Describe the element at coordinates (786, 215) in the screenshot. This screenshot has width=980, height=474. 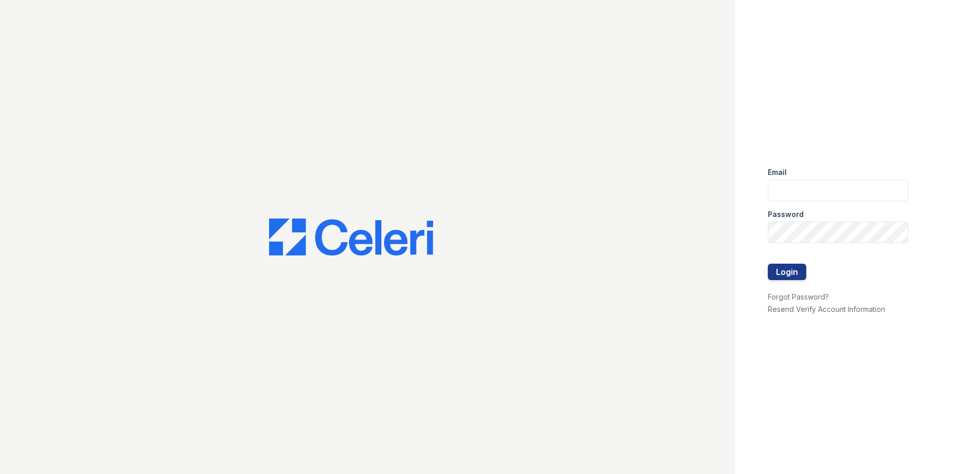
I see `label: Password` at that location.